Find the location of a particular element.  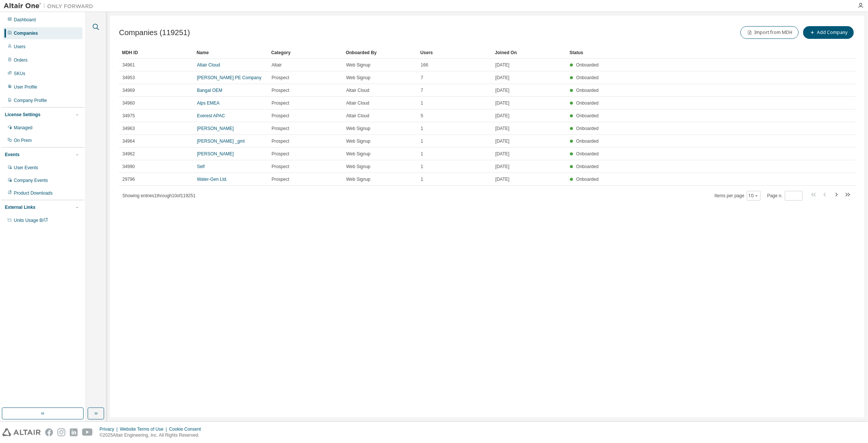

span: 166 is located at coordinates (424, 65).